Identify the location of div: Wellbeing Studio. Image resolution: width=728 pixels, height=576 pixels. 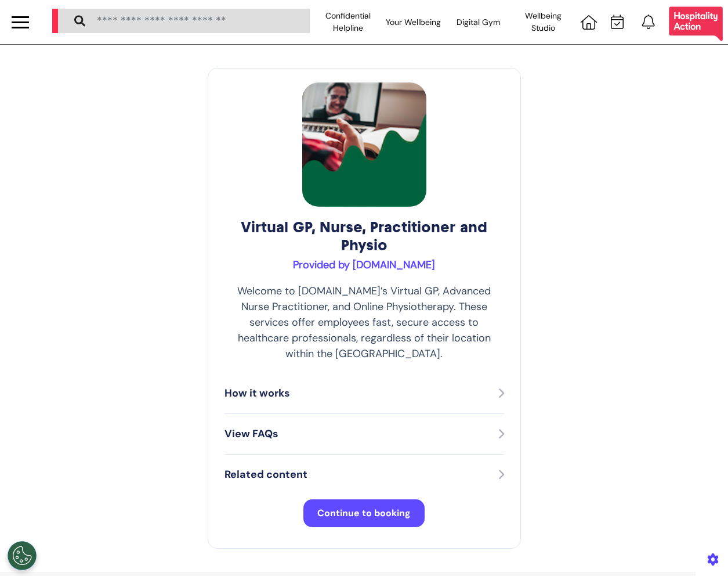
(544, 22).